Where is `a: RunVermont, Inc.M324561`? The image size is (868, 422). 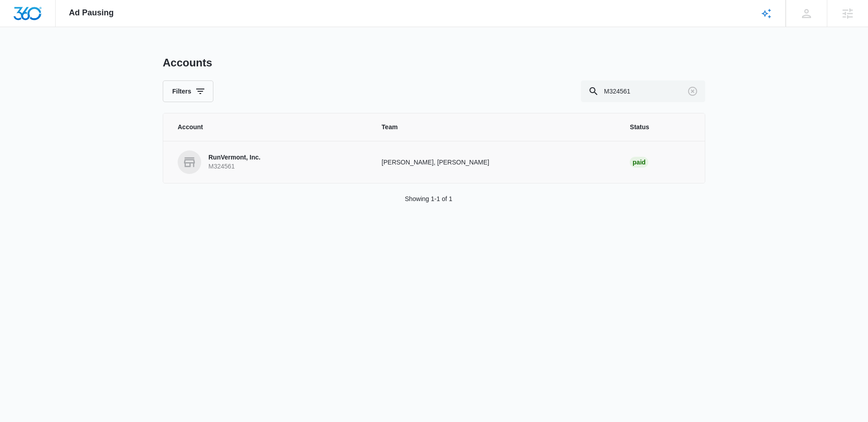
a: RunVermont, Inc.M324561 is located at coordinates (269, 162).